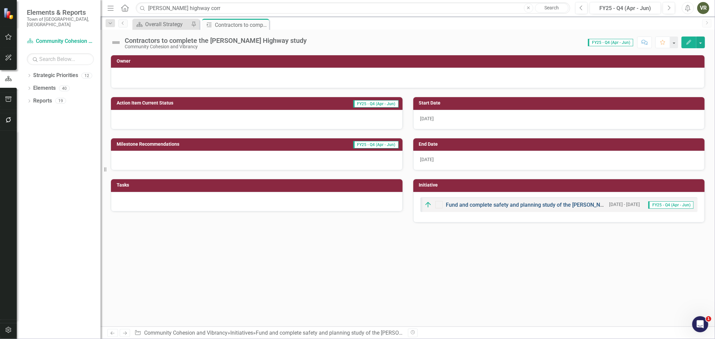 The height and width of the screenshot is (339, 715). Describe the element at coordinates (625, 8) in the screenshot. I see `button: FY25 - Q4 (Apr - Jun)` at that location.